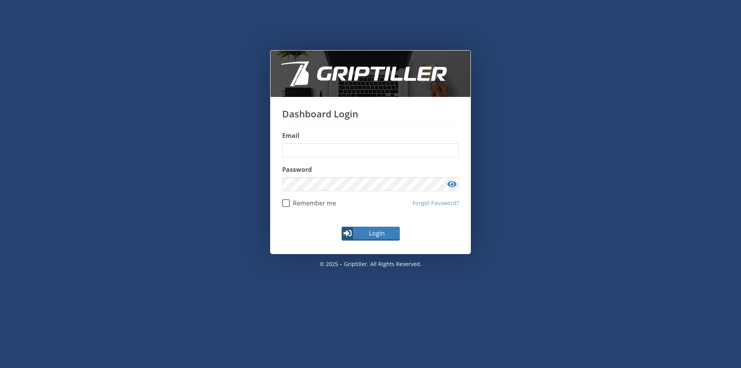  Describe the element at coordinates (370, 169) in the screenshot. I see `label: Password` at that location.